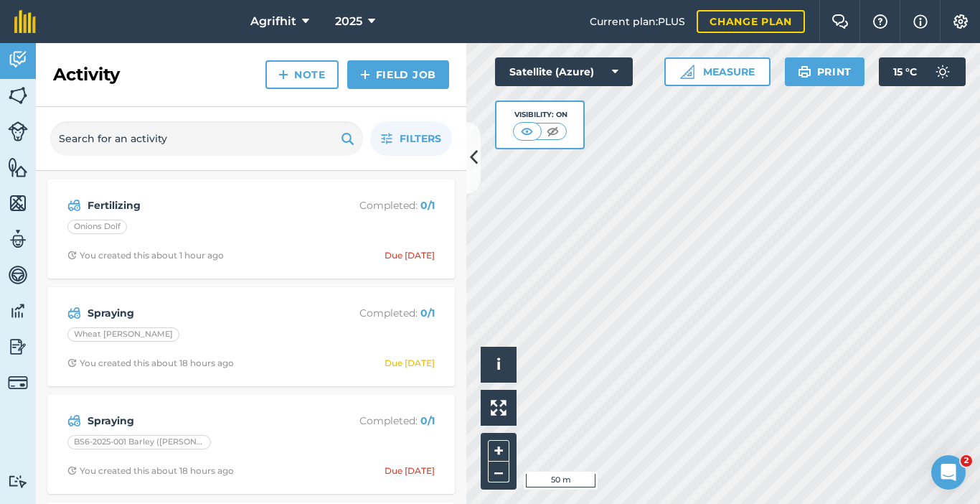 Image resolution: width=980 pixels, height=504 pixels. What do you see at coordinates (302, 75) in the screenshot?
I see `a: Note` at bounding box center [302, 75].